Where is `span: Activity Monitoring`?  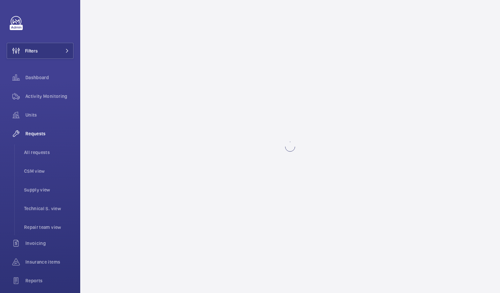
span: Activity Monitoring is located at coordinates (49, 96).